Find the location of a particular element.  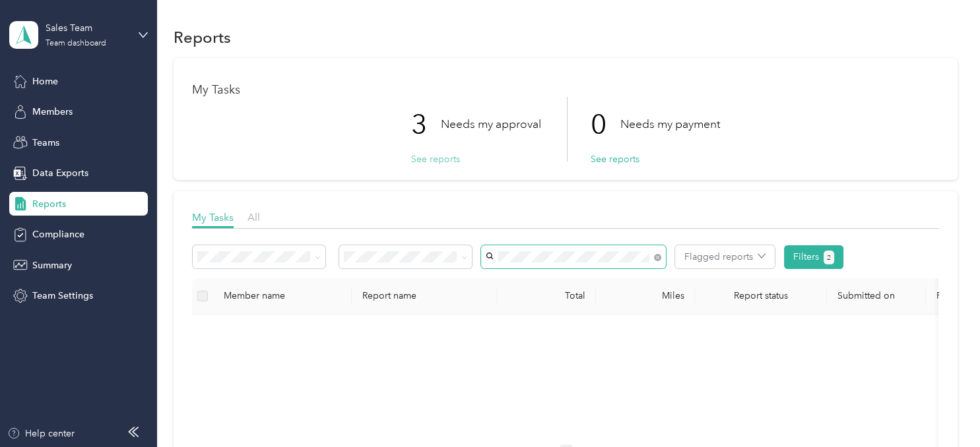

span: Home is located at coordinates (45, 81).